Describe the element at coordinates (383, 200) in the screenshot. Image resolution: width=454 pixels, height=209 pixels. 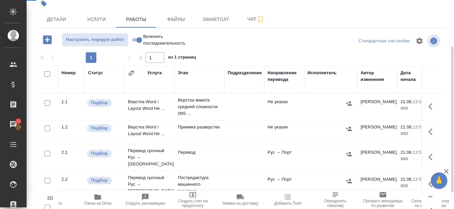
I see `button: Призвать менеджера по развитию` at that location.